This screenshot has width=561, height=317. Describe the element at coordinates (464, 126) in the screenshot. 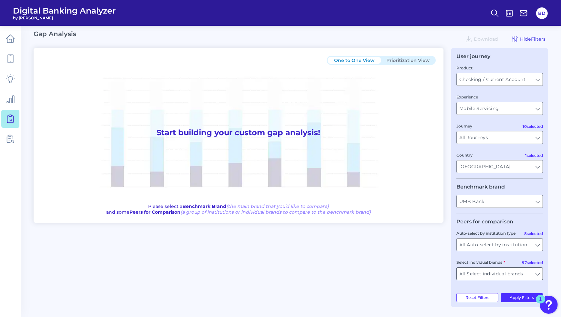

I see `label: Journey` at that location.